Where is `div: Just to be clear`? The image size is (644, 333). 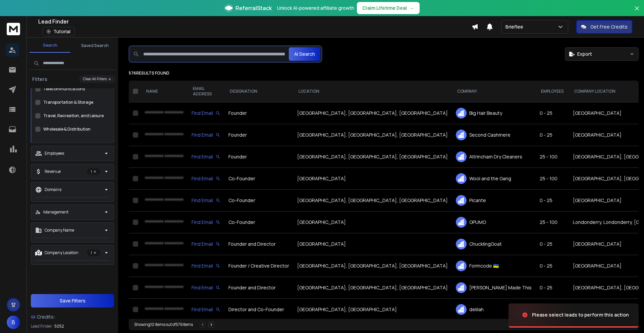 div: Just to be clear is located at coordinates (106, 108).